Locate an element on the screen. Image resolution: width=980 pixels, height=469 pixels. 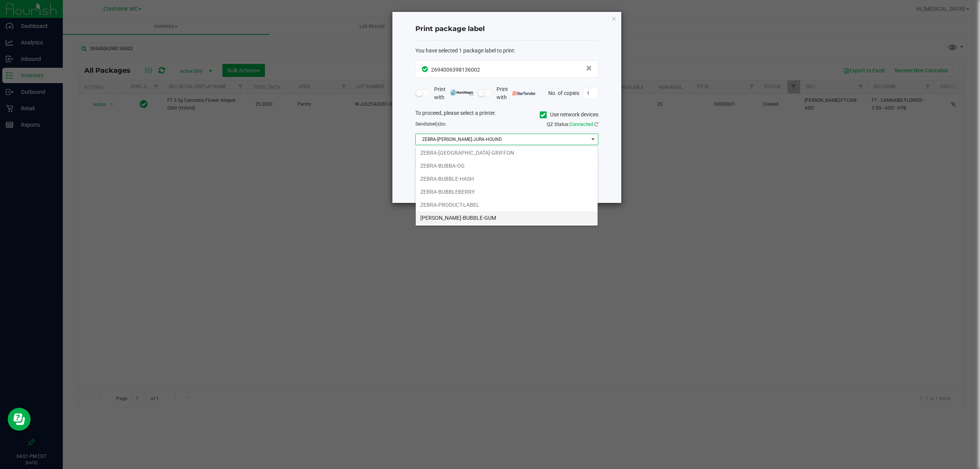
li: ZEBRA-BUBBA-OG is located at coordinates (507, 166).